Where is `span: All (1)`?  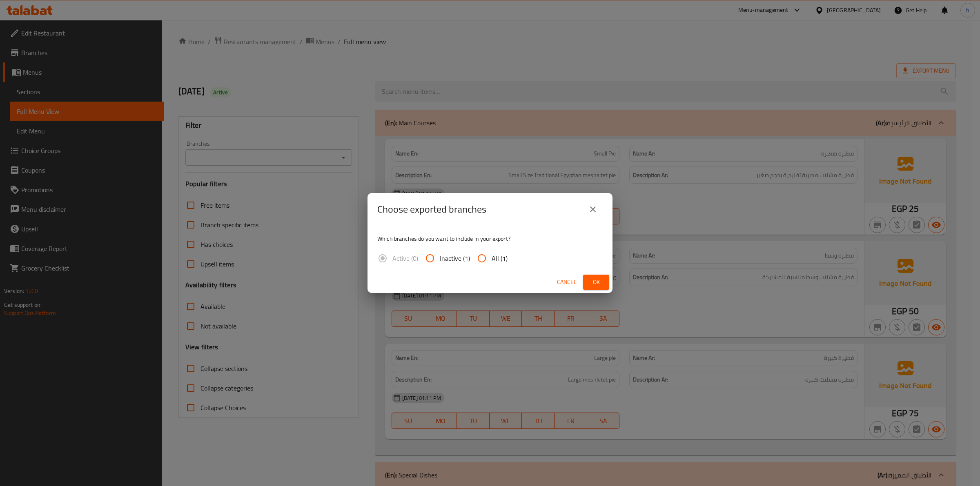
span: All (1) is located at coordinates (499, 258).